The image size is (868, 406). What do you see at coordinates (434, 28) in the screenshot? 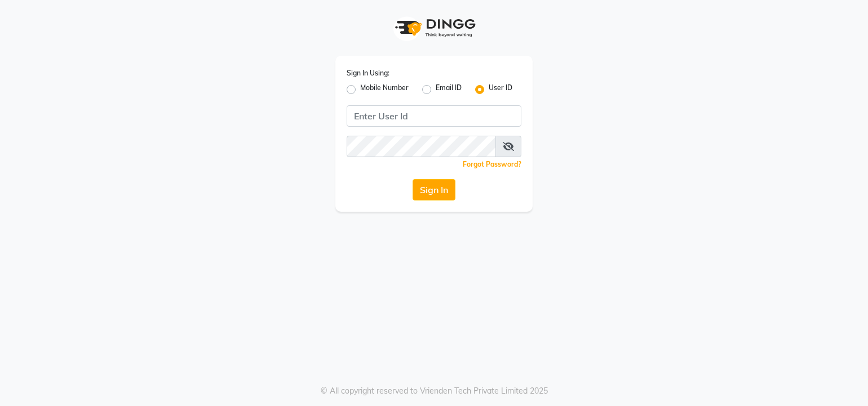
I see `img: logo1.svg` at bounding box center [434, 28].